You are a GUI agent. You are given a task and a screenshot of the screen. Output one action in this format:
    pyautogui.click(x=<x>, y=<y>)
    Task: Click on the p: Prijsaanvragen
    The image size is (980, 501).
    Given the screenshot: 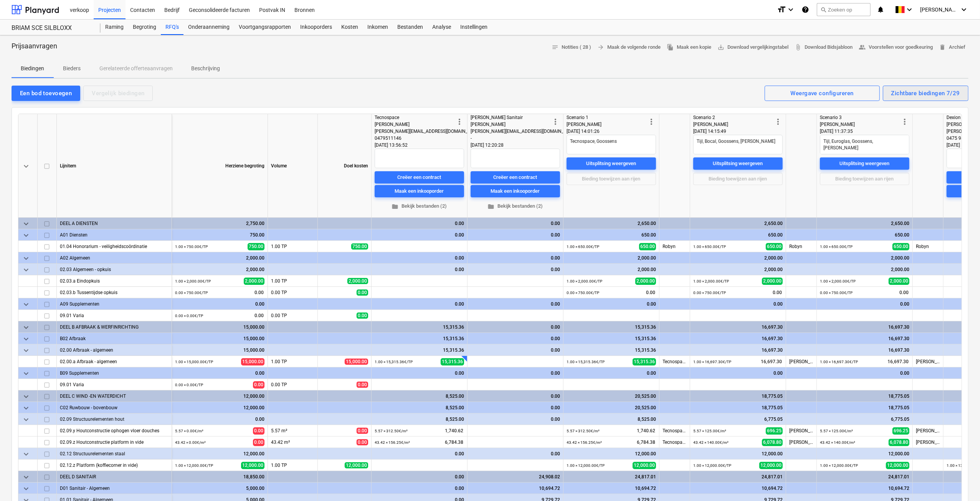 What is the action you would take?
    pyautogui.click(x=34, y=46)
    